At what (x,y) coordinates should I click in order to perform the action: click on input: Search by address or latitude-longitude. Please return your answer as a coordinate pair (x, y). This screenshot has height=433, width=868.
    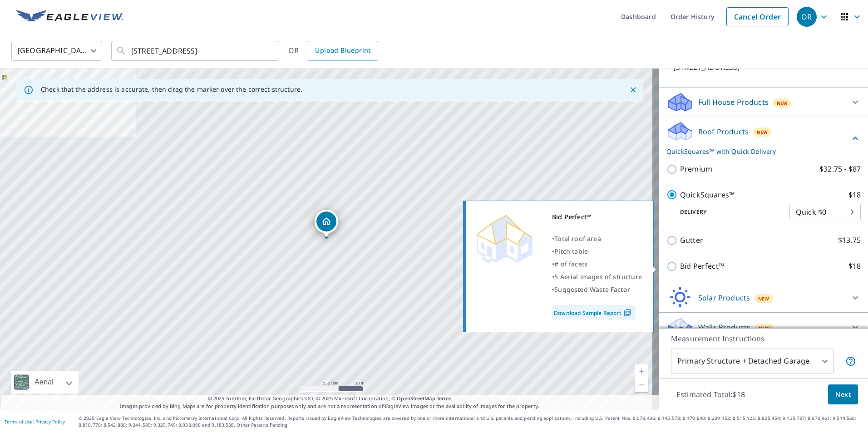
    Looking at the image, I should click on (196, 51).